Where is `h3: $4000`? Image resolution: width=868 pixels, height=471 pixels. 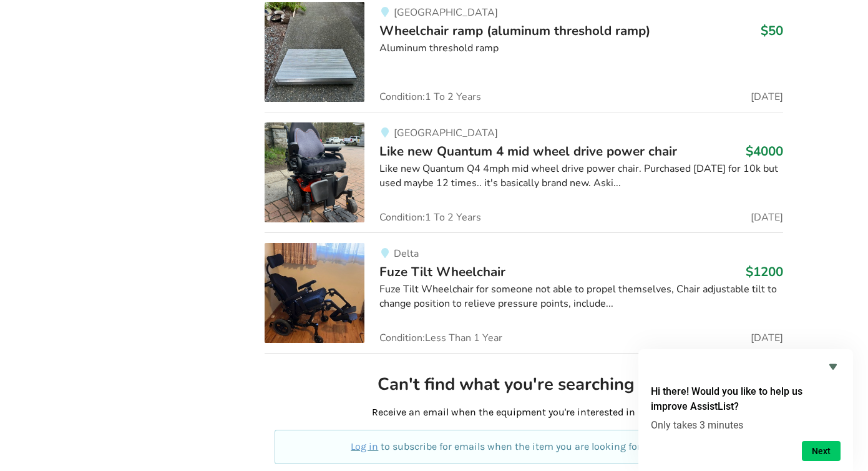 h3: $4000 is located at coordinates (765, 151).